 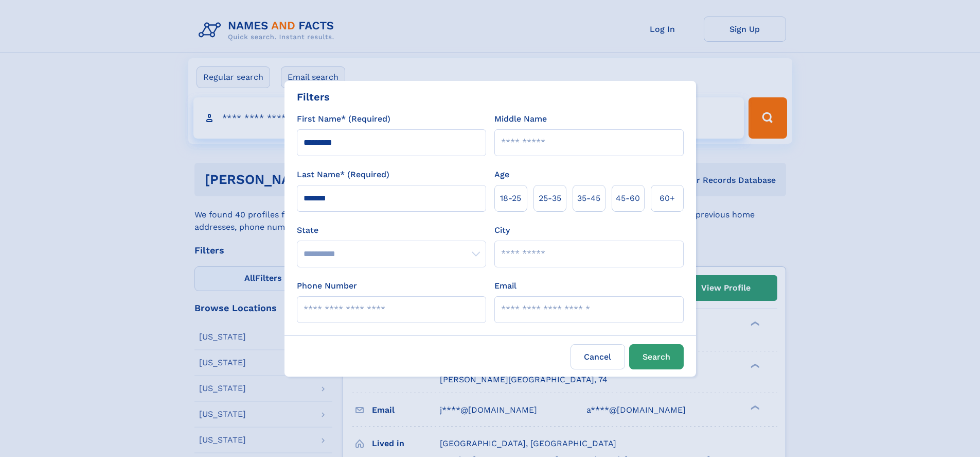 What do you see at coordinates (598, 356) in the screenshot?
I see `label: Cancel` at bounding box center [598, 356].